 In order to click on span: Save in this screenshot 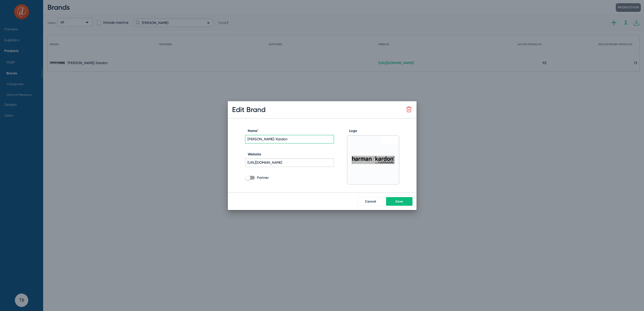, I will do `click(399, 202)`.